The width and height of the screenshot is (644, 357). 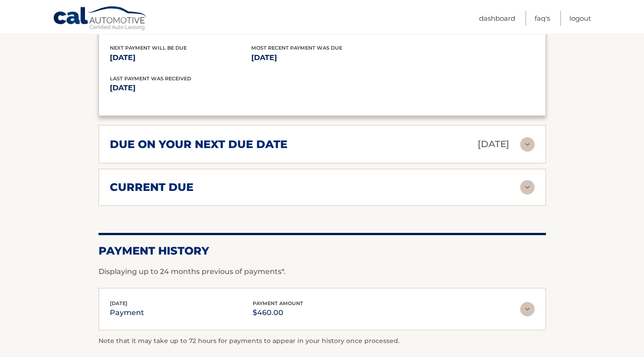 What do you see at coordinates (278, 313) in the screenshot?
I see `p: $460.00` at bounding box center [278, 313].